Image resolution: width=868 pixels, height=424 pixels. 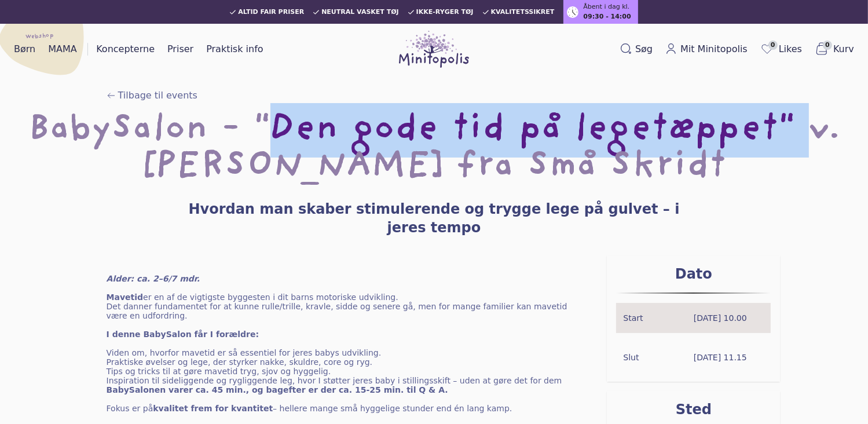 I want to click on a: Tilbage til events, so click(x=152, y=96).